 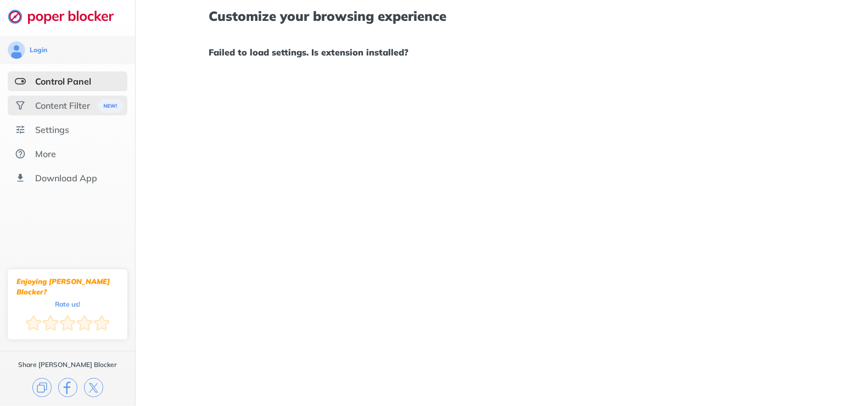 What do you see at coordinates (66, 178) in the screenshot?
I see `div: Download App` at bounding box center [66, 178].